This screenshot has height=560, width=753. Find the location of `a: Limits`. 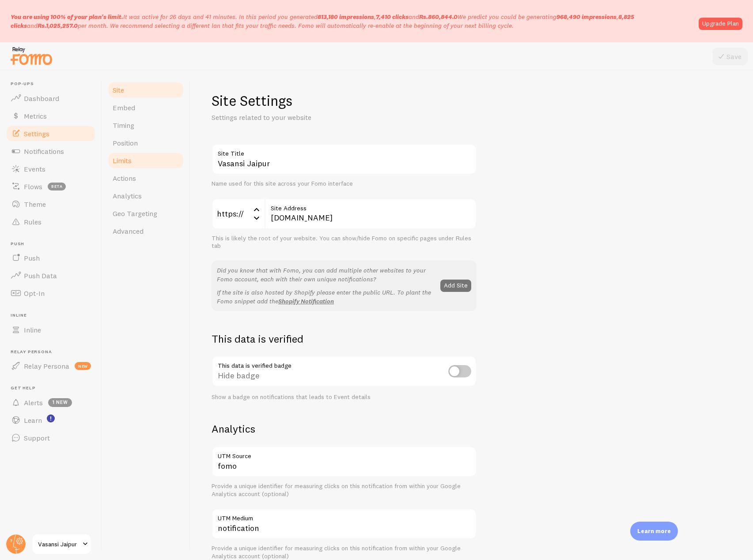

a: Limits is located at coordinates (146, 160).